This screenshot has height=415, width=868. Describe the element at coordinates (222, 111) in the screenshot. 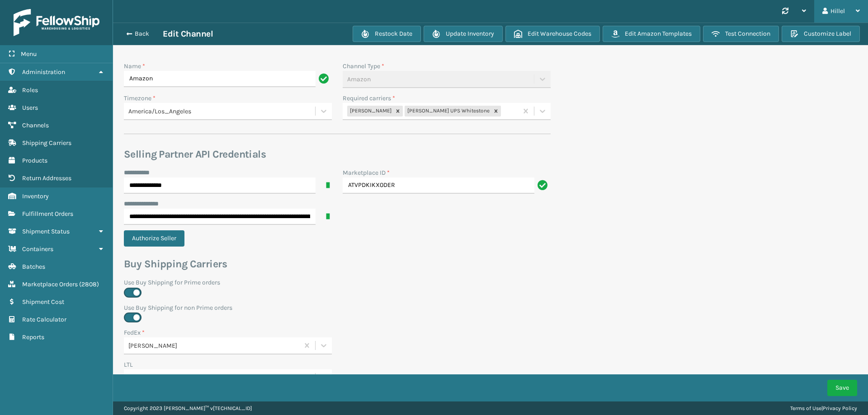

I see `div: America/Los_Angeles` at that location.